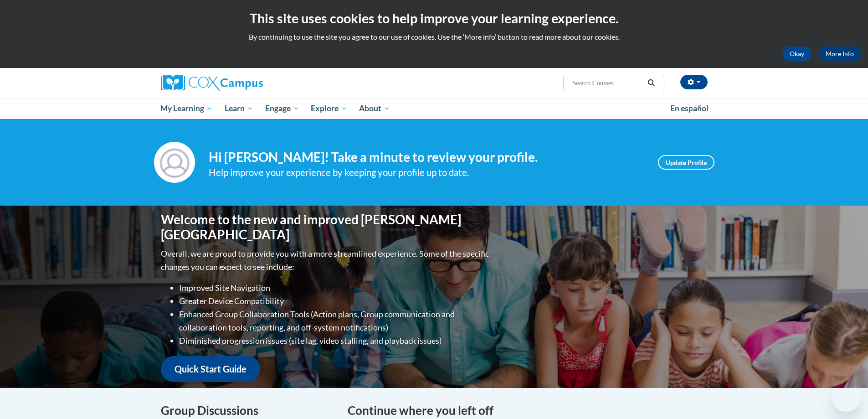 This screenshot has width=868, height=419. Describe the element at coordinates (239, 108) in the screenshot. I see `a: Learn` at that location.